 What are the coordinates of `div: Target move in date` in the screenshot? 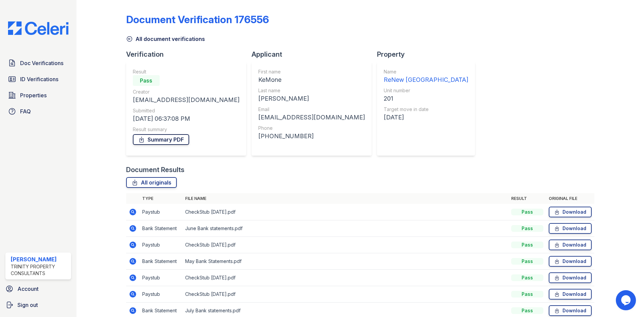 It's located at (426, 109).